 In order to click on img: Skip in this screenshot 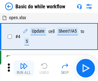, I will do `click(65, 66)`.